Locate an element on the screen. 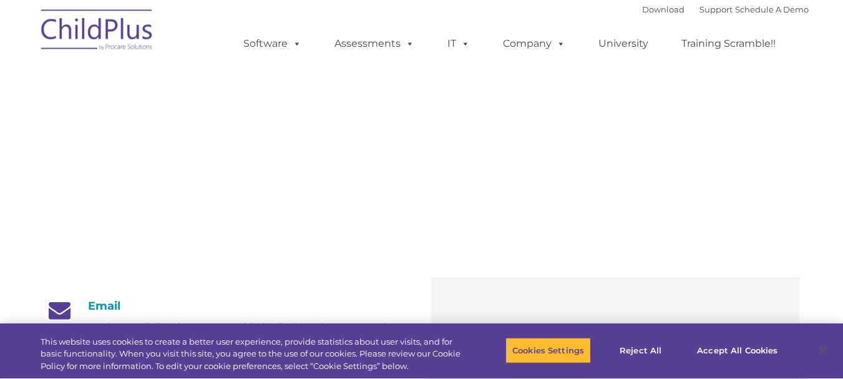  a: Software is located at coordinates (272, 44).